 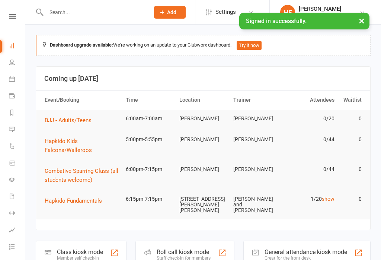 I want to click on div: Roll call kiosk mode, so click(x=183, y=252).